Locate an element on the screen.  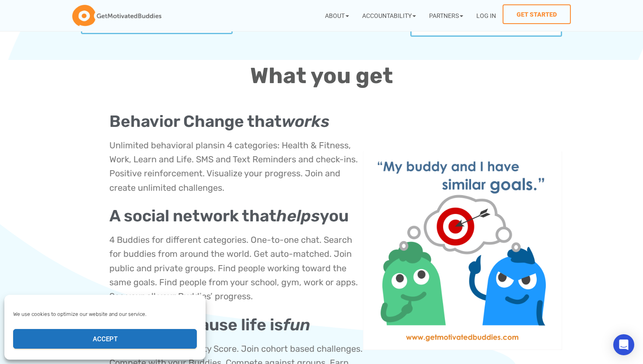
h2: A social network that you is located at coordinates (236, 216).